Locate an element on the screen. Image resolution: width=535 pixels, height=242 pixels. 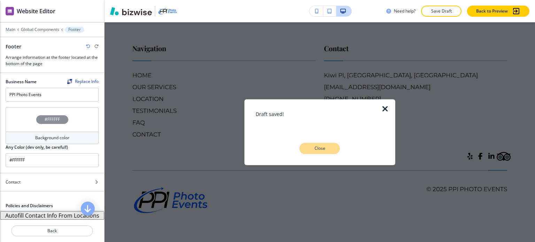
p: Close is located at coordinates (320, 149).